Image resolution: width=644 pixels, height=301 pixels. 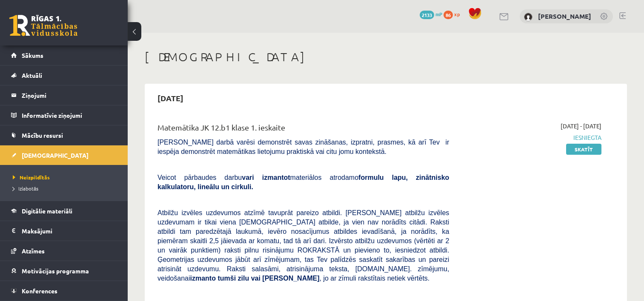 I want to click on a: Konferences, so click(x=64, y=291).